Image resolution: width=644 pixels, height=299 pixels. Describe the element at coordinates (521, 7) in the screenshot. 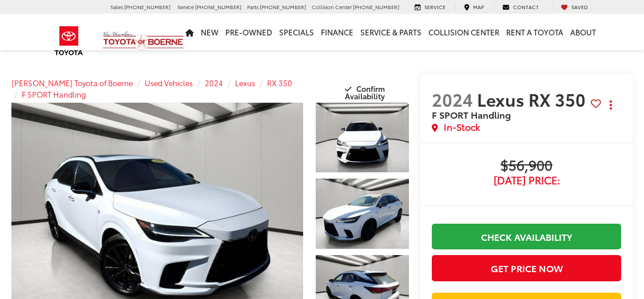

I see `a: Contact` at that location.